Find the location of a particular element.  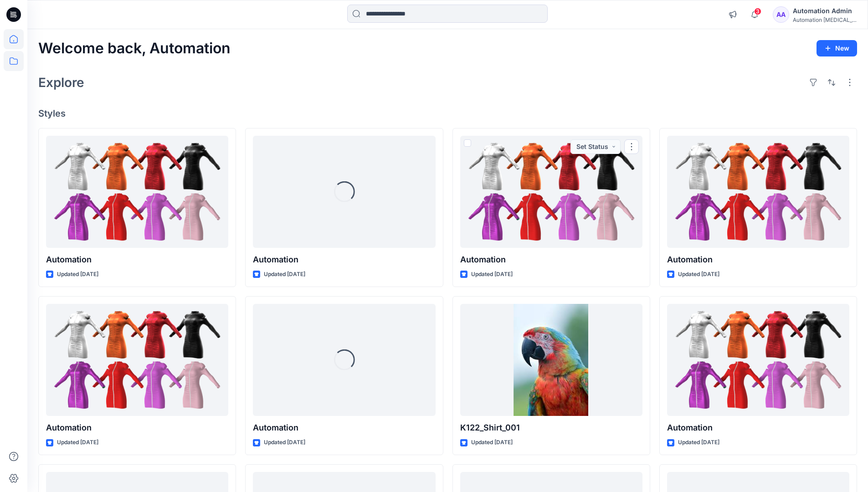

h2: Welcome back, Automation is located at coordinates (134, 48).